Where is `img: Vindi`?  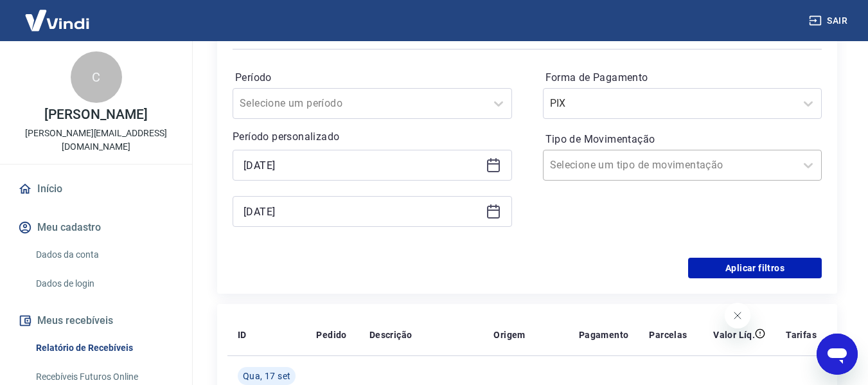
img: Vindi is located at coordinates (57, 20).